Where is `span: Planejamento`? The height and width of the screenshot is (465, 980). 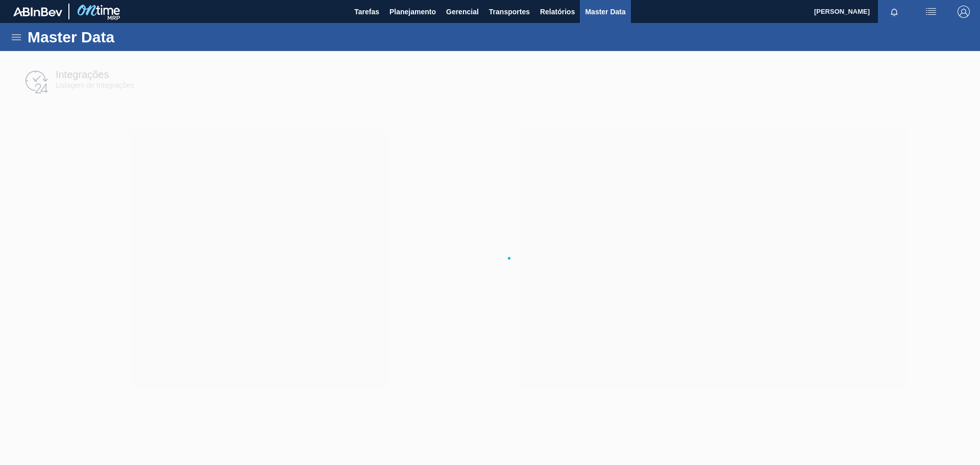 span: Planejamento is located at coordinates (412, 12).